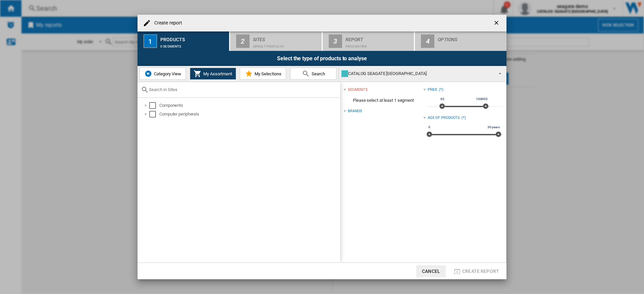  I want to click on button: 4 Options, so click(461, 42).